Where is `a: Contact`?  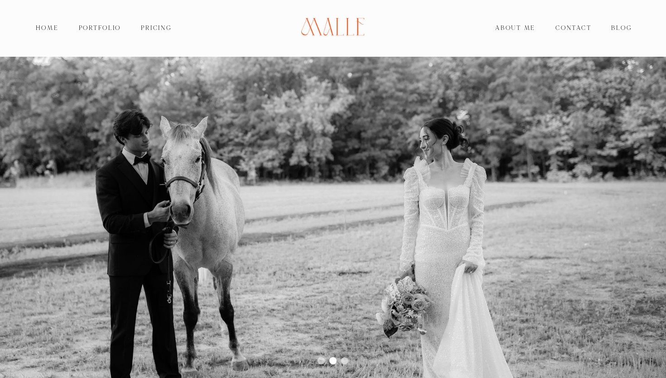
a: Contact is located at coordinates (573, 28).